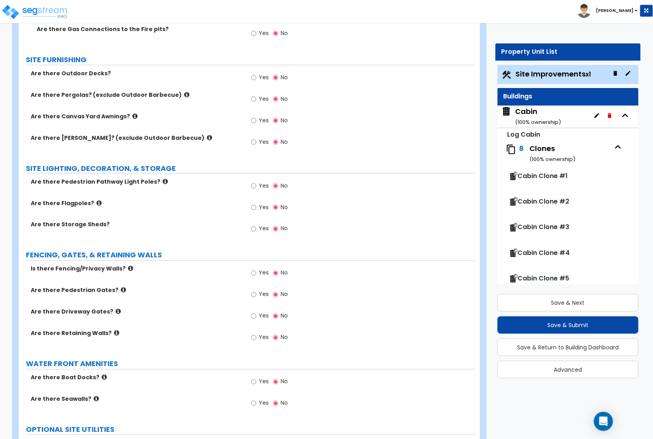 The height and width of the screenshot is (439, 653). I want to click on label: Are there Pergolas? (exclude Outdoor Barbecue), so click(136, 95).